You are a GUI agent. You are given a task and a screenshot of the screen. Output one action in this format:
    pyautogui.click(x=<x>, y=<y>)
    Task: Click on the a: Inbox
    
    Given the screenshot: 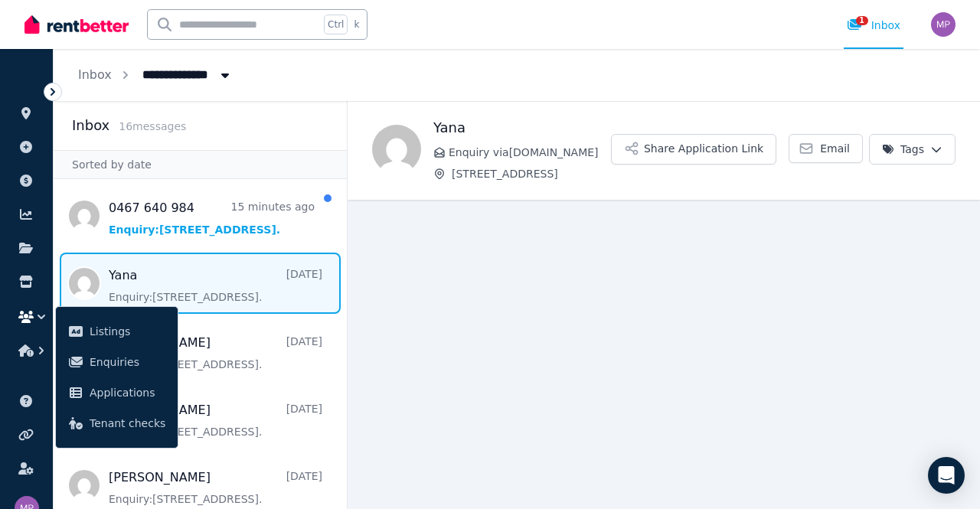 What is the action you would take?
    pyautogui.click(x=95, y=74)
    